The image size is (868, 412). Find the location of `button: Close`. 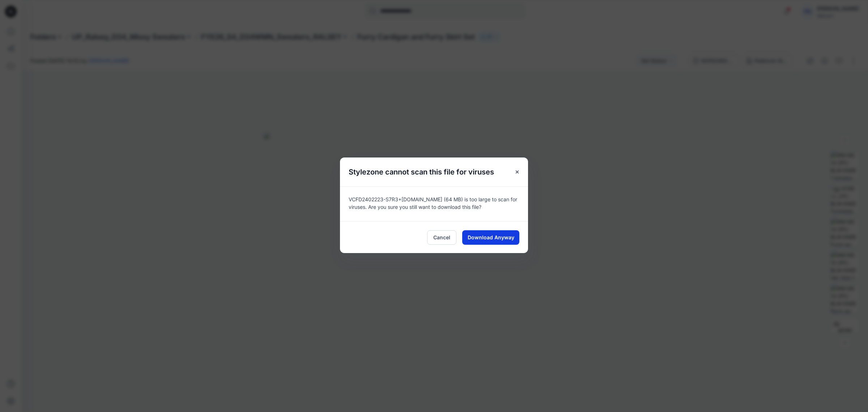

button: Close is located at coordinates (517, 172).